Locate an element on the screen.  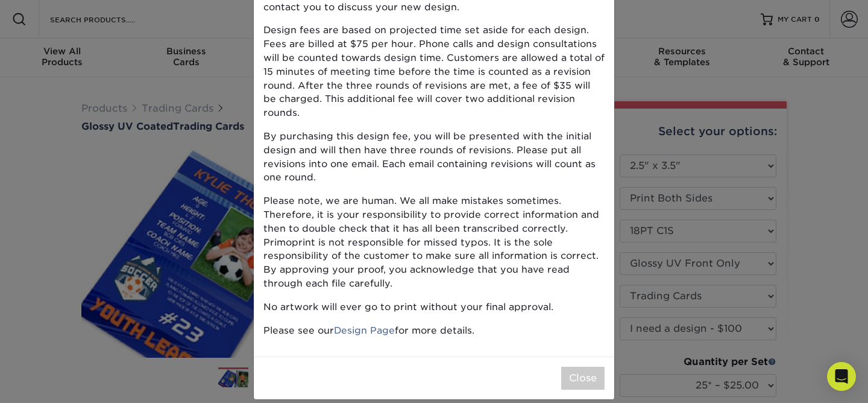
p: Please see our for more details. is located at coordinates (434, 331).